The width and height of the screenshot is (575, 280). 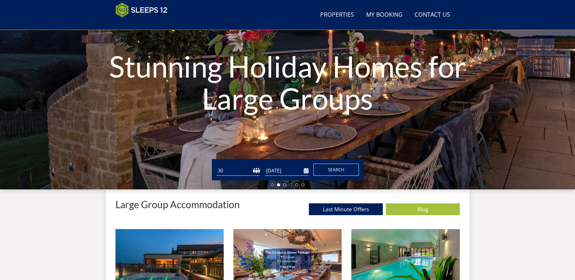 I want to click on a: My Booking, so click(x=384, y=15).